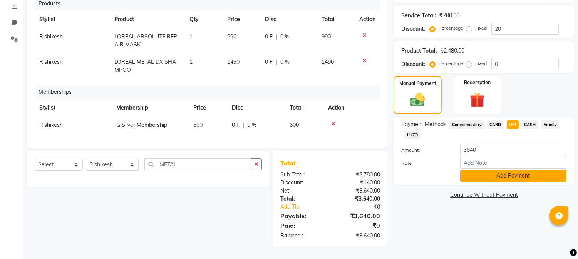 The image size is (578, 259). Describe the element at coordinates (358, 175) in the screenshot. I see `div: ₹3,780.00` at that location.